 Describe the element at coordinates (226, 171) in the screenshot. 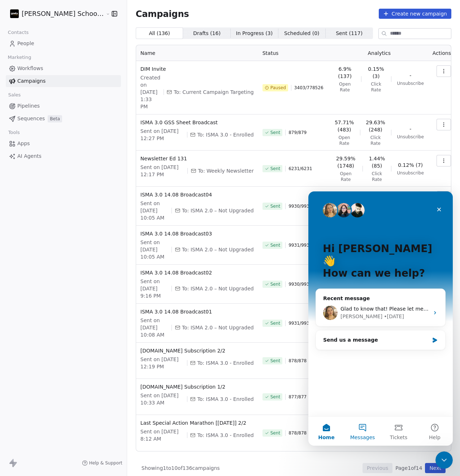

I see `span: To: Weekly Newsletter` at that location.